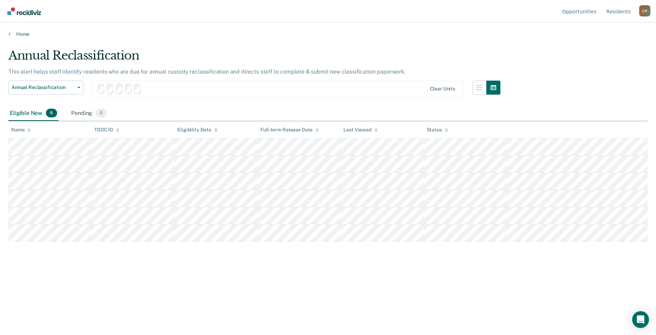  Describe the element at coordinates (290, 130) in the screenshot. I see `div: Full-term Release Date` at that location.